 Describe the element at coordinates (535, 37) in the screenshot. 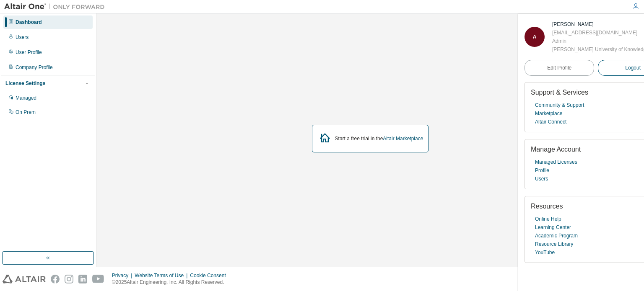

I see `span: A` at that location.